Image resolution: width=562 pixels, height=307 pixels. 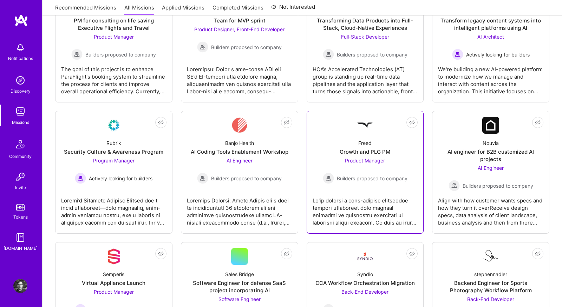 What do you see at coordinates (20, 156) in the screenshot?
I see `div: Community` at bounding box center [20, 156].